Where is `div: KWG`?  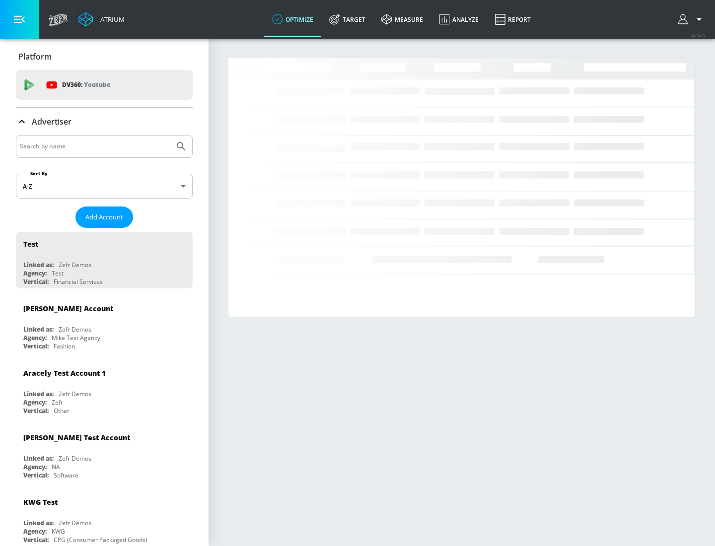
div: KWG is located at coordinates (58, 532).